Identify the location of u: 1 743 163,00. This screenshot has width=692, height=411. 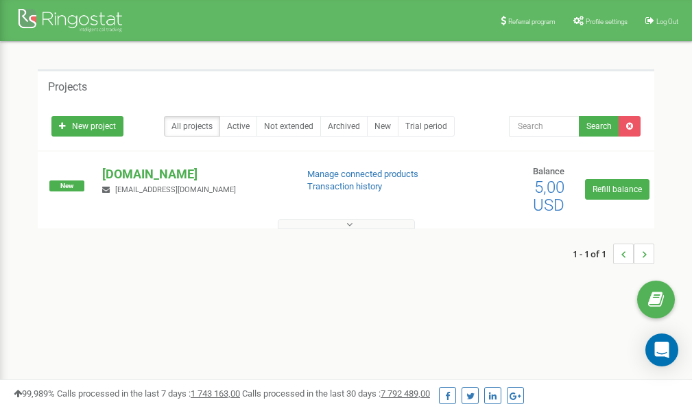
(215, 393).